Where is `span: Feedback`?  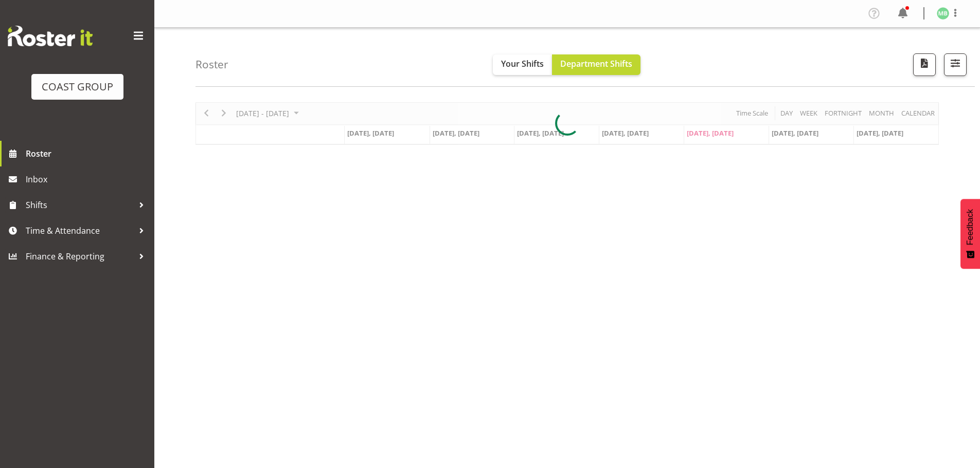 span: Feedback is located at coordinates (970, 227).